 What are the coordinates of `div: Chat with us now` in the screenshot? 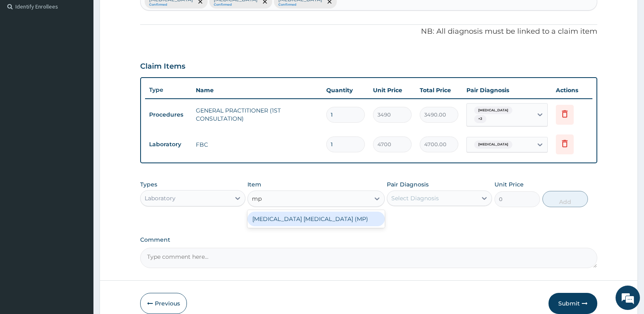 It's located at (89, 51).